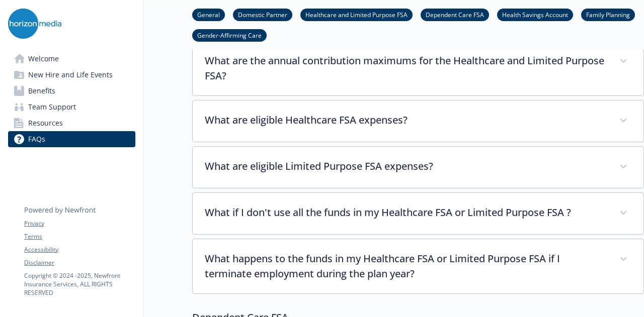  I want to click on a: General, so click(208, 14).